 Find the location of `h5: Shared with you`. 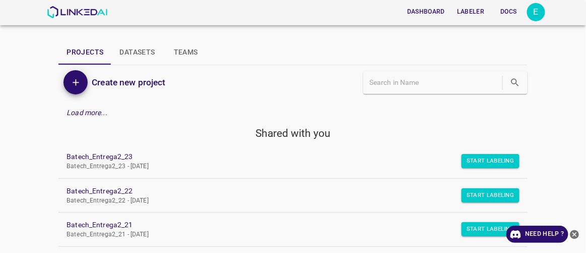

h5: Shared with you is located at coordinates (293, 133).